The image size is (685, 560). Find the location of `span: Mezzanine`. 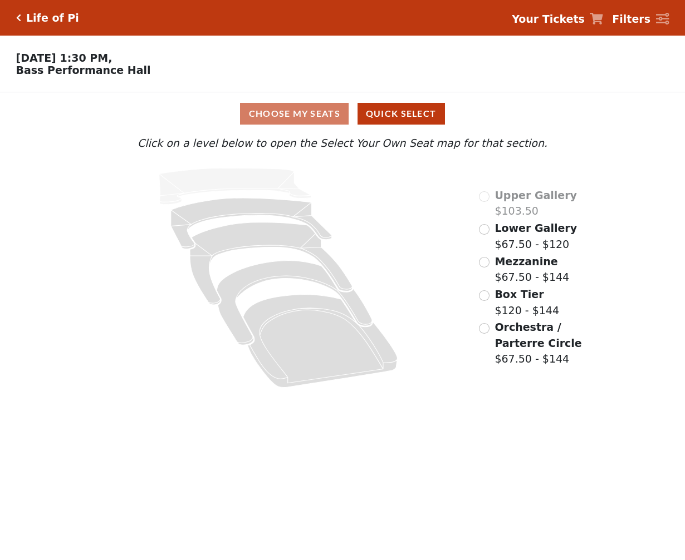

span: Mezzanine is located at coordinates (525, 262).